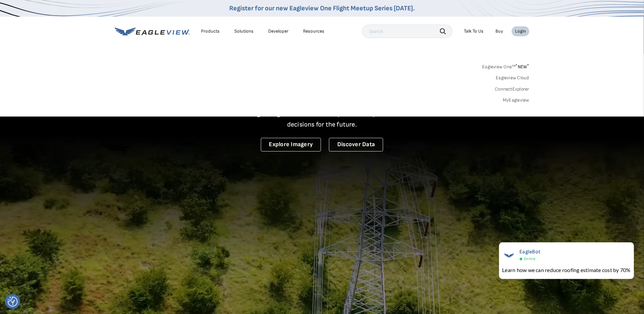 The height and width of the screenshot is (314, 644). What do you see at coordinates (356, 145) in the screenshot?
I see `a: Discover Data` at bounding box center [356, 145].